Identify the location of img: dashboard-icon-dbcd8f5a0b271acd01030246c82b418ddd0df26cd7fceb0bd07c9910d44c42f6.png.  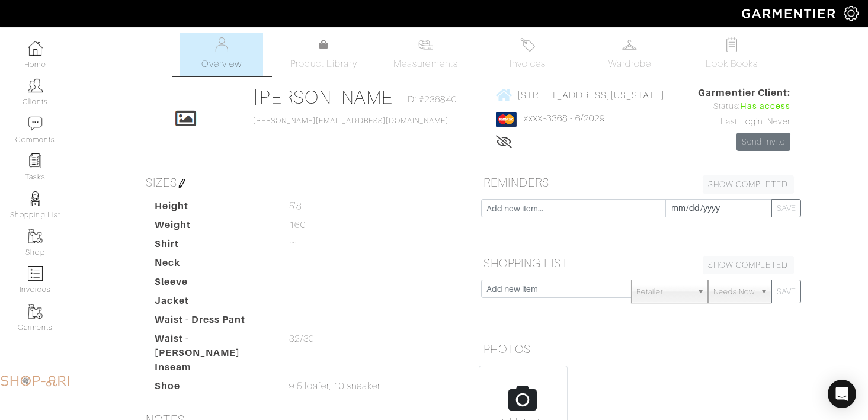
(35, 48).